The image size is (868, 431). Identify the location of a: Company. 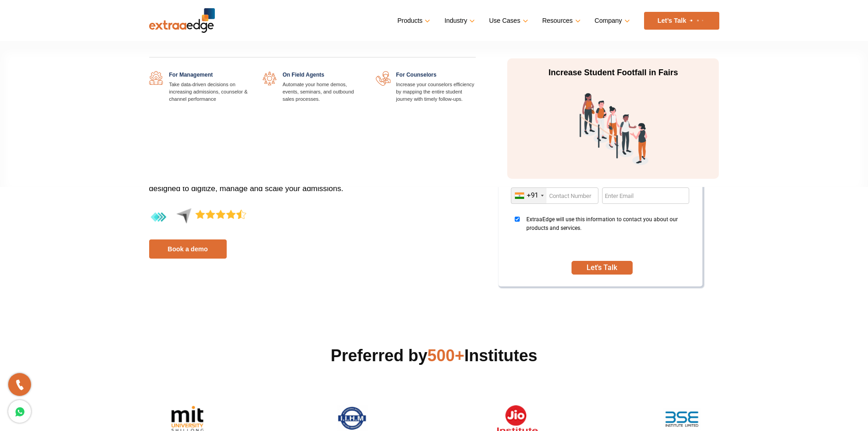
(611, 21).